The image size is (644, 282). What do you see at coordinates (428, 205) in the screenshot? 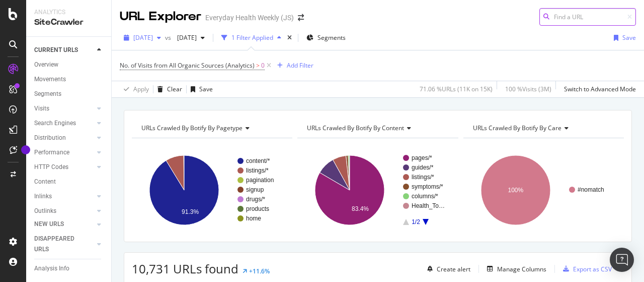
I see `text: Health_To…` at bounding box center [428, 205].